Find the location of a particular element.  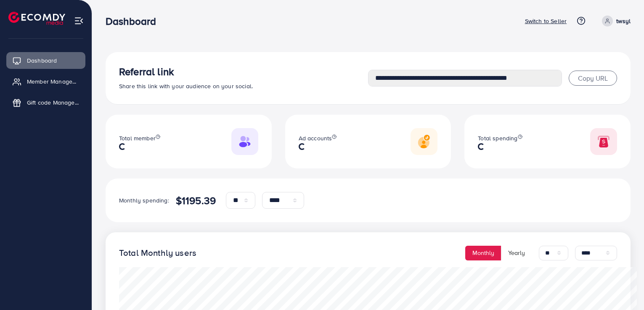

span: Copy URL is located at coordinates (593, 78).